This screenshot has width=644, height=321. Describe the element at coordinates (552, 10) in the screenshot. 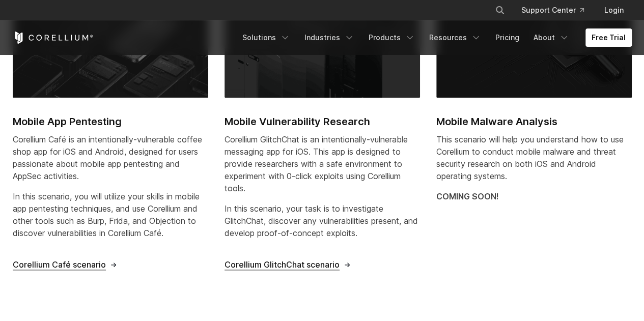

I see `a: Support Center` at that location.